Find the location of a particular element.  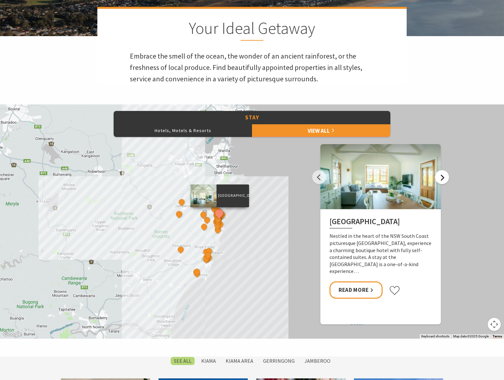

button: Click to favourite Bellevue Boutique Hotel Kiama is located at coordinates (395, 291).